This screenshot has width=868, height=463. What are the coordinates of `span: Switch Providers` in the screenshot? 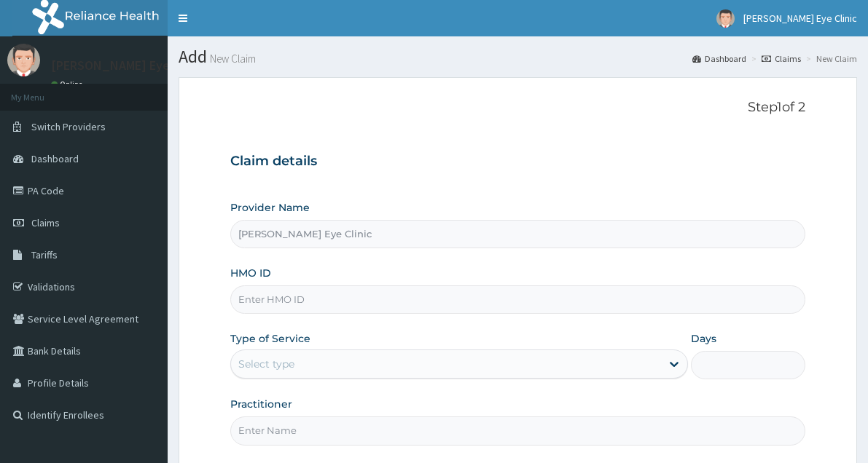 It's located at (69, 127).